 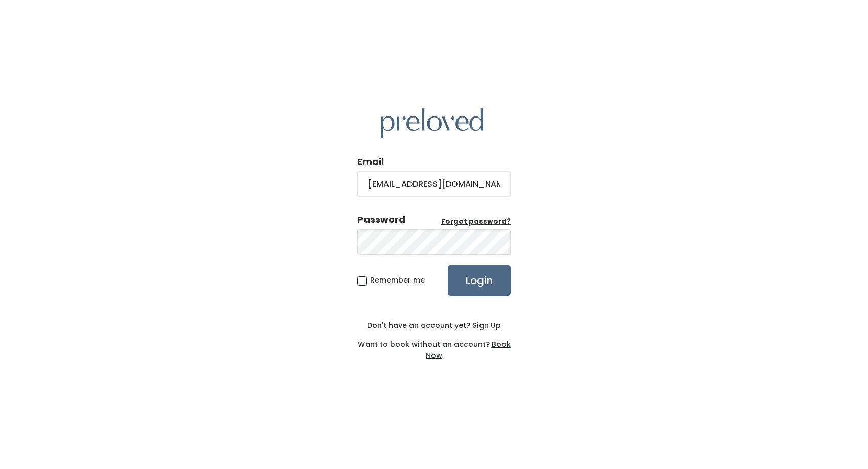 I want to click on u: Sign Up, so click(x=487, y=326).